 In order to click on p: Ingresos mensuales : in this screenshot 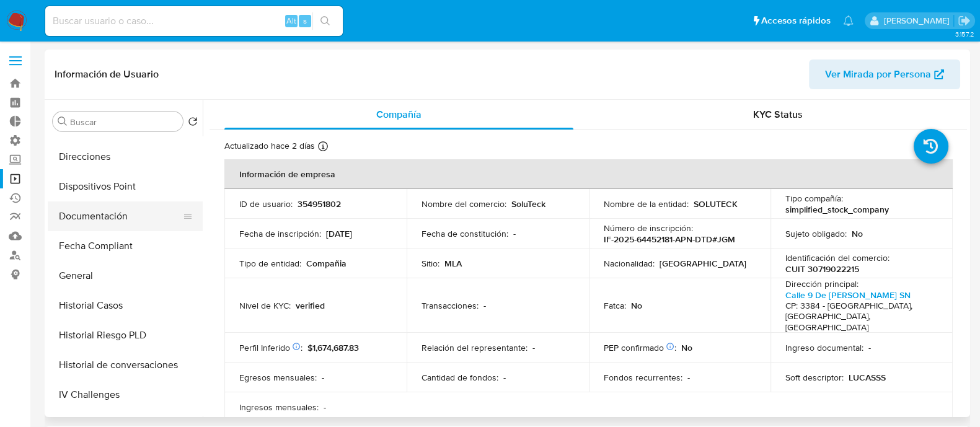, I will do `click(279, 408)`.